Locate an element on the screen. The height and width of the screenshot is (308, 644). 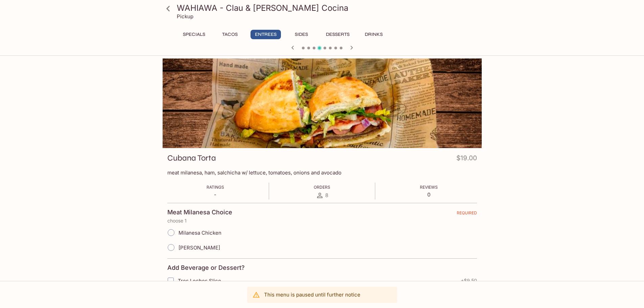
button: Specials is located at coordinates (194, 35).